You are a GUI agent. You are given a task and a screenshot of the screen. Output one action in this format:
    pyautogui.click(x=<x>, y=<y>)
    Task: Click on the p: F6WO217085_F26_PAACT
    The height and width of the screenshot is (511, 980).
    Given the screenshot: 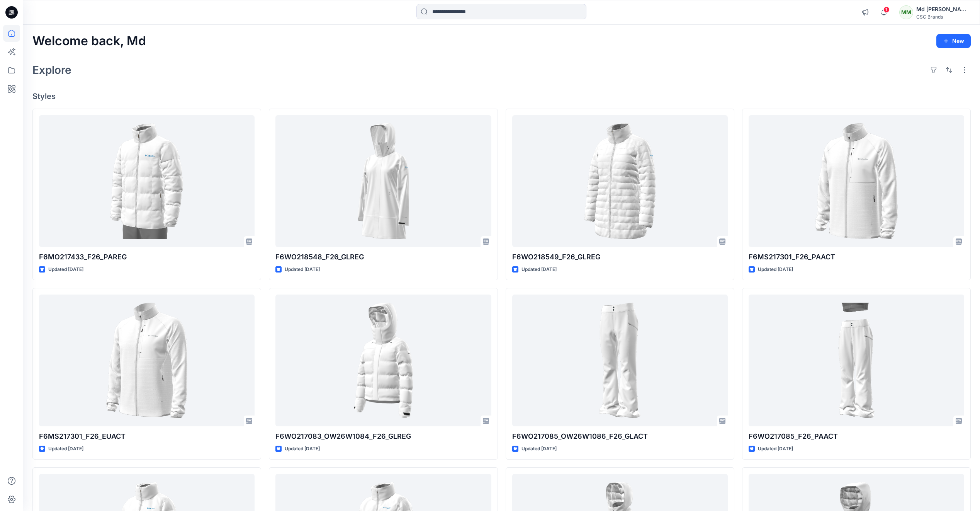 What is the action you would take?
    pyautogui.click(x=857, y=436)
    